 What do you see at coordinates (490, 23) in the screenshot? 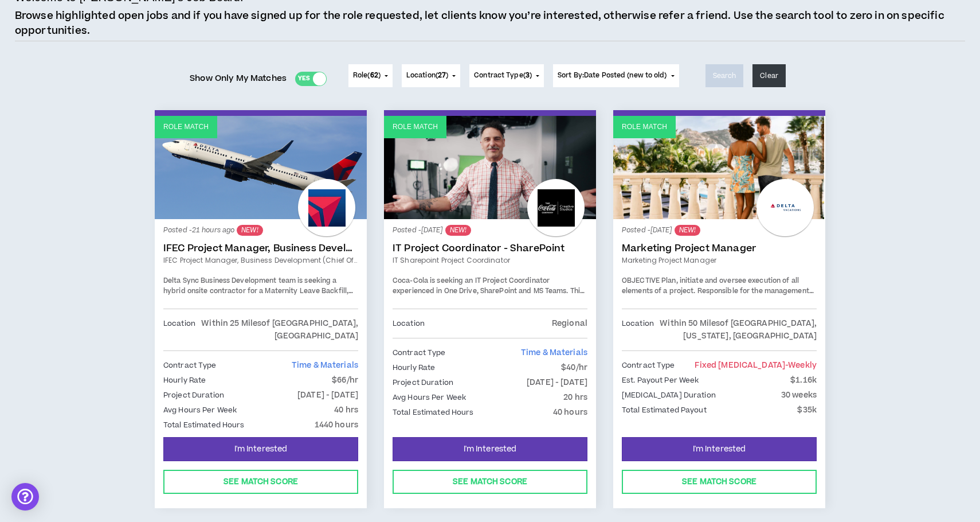
I see `p: Browse highlighted open jobs and if you have signed up for the role requested, let clients know y...` at bounding box center [490, 23].